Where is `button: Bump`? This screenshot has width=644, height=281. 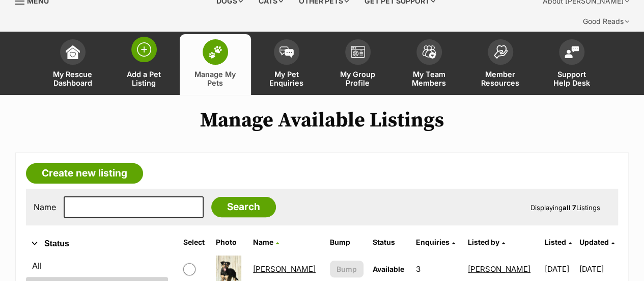
button: Bump is located at coordinates (347, 268).